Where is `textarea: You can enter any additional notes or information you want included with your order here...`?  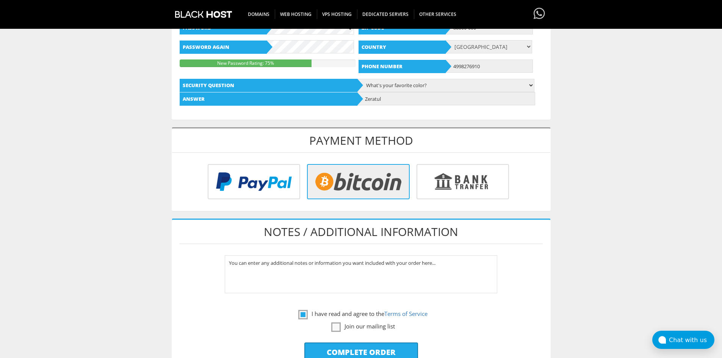 textarea: You can enter any additional notes or information you want included with your order here... is located at coordinates (361, 275).